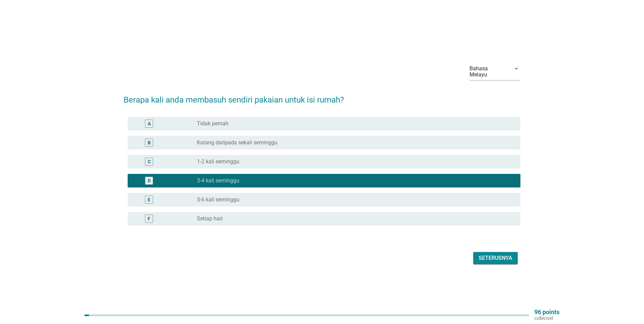 This screenshot has height=324, width=644. Describe the element at coordinates (218, 161) in the screenshot. I see `label: 1-2 kali seminggu` at that location.